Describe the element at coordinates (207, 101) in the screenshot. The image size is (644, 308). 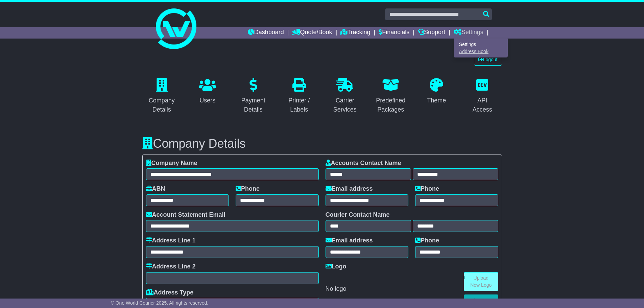
I see `div: Users` at that location.